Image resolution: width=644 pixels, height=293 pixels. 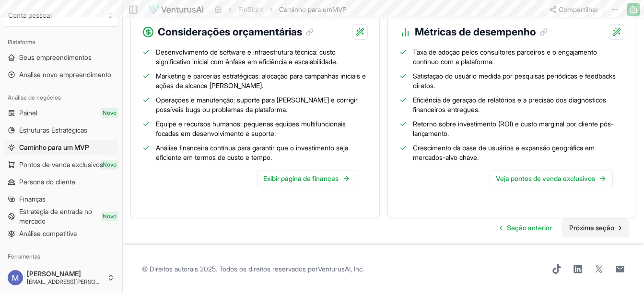 What do you see at coordinates (519, 153) in the screenshot?
I see `span: Crescimento da base de usuários e expansão geográfica em mercados-alvo chave.` at bounding box center [519, 153].